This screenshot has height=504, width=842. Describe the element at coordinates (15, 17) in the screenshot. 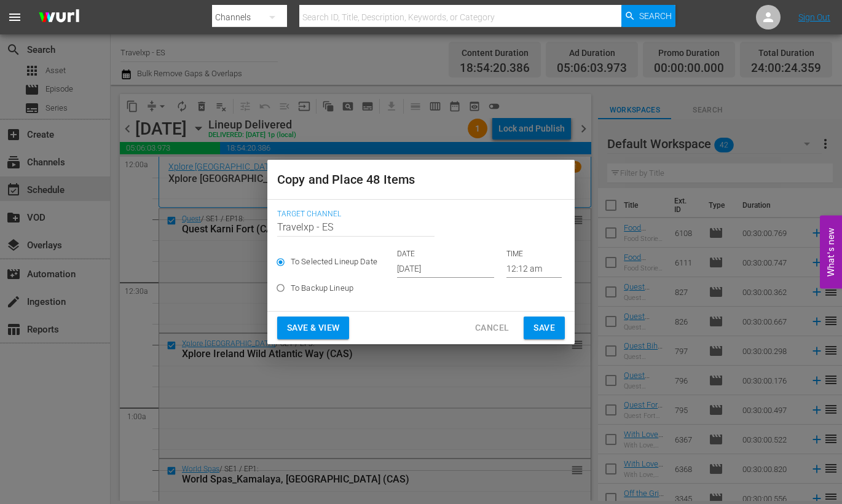

I see `span: menu` at that location.